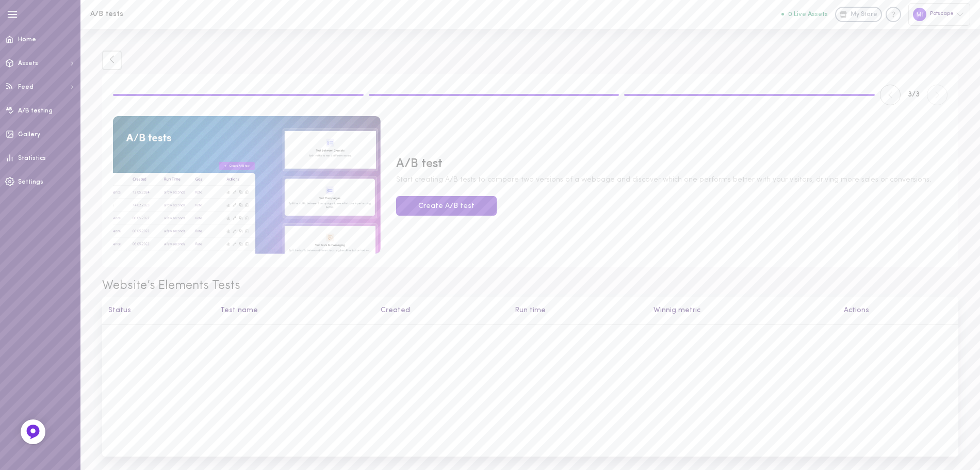 The width and height of the screenshot is (980, 470). Describe the element at coordinates (672, 165) in the screenshot. I see `span: A/B test` at that location.